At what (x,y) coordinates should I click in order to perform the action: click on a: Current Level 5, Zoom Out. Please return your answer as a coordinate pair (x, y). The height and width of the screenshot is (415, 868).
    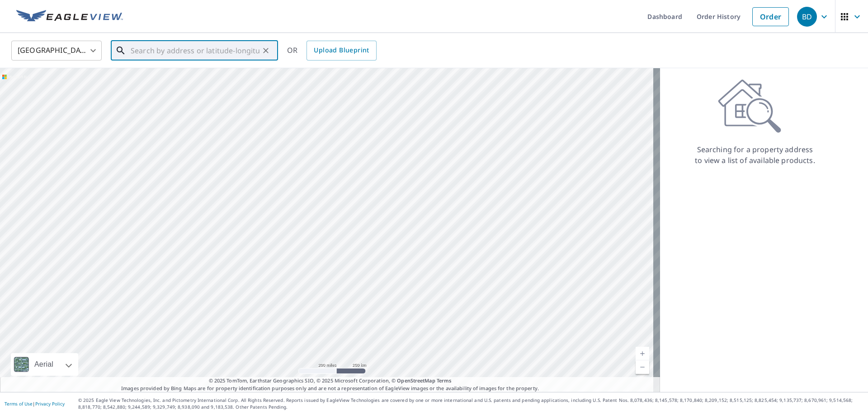
    Looking at the image, I should click on (642, 367).